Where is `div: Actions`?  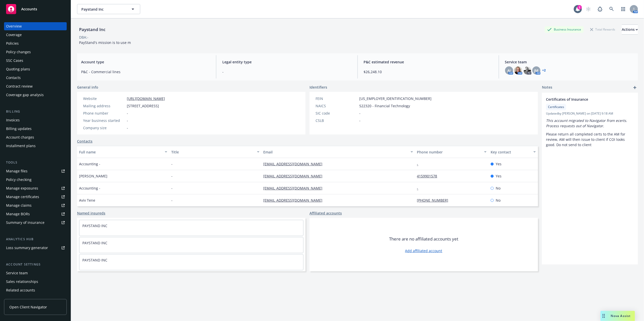 div: Actions is located at coordinates (630, 29).